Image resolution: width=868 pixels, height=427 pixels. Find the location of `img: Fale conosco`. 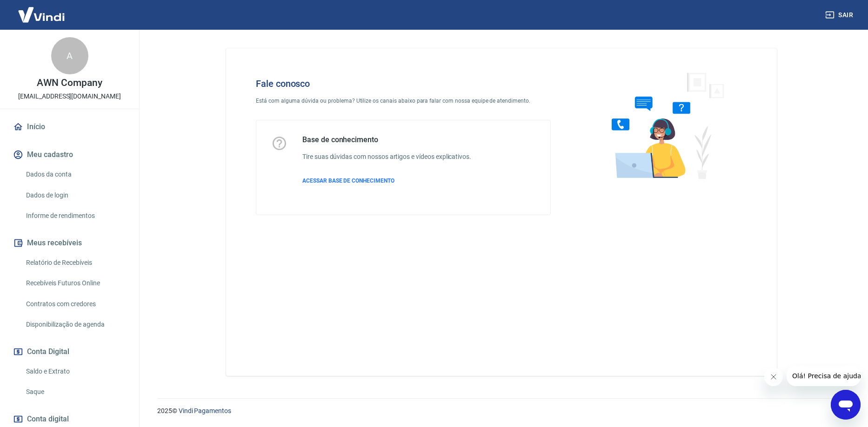

img: Fale conosco is located at coordinates (664, 125).